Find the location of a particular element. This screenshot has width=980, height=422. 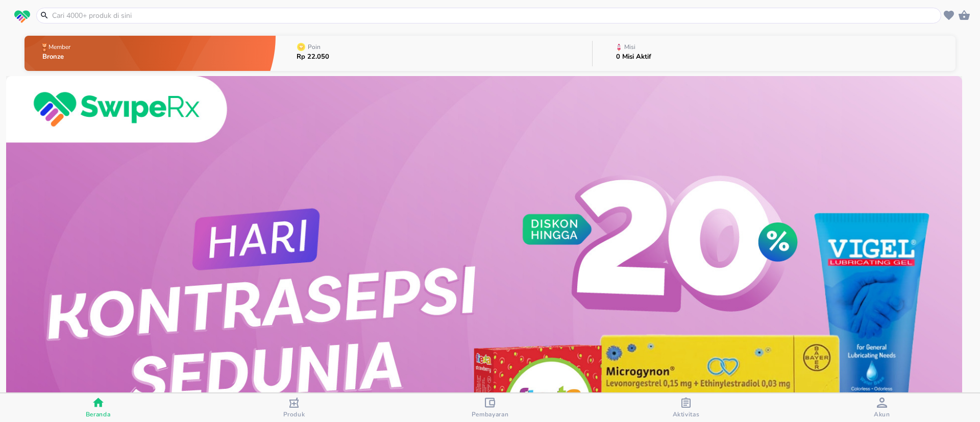

button: Produk is located at coordinates (294, 407).